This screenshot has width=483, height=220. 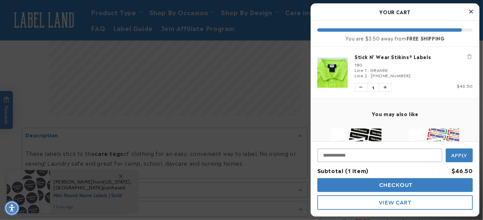 I want to click on span: Checkout, so click(x=395, y=185).